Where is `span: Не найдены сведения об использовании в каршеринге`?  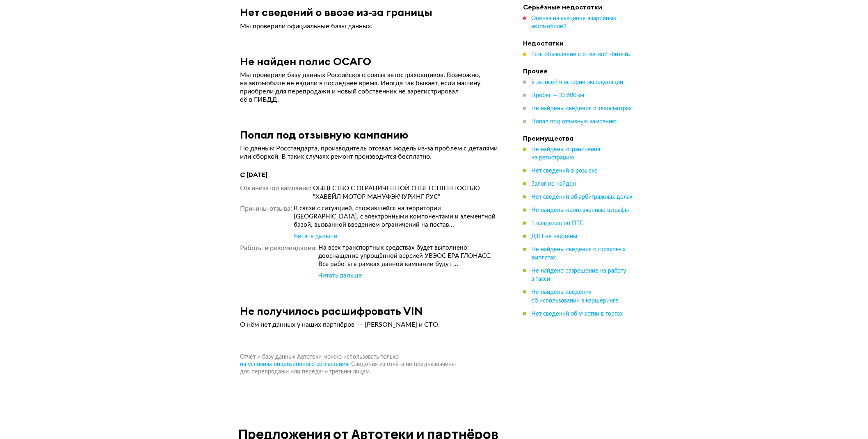
span: Не найдены сведения об использовании в каршеринге is located at coordinates (575, 297).